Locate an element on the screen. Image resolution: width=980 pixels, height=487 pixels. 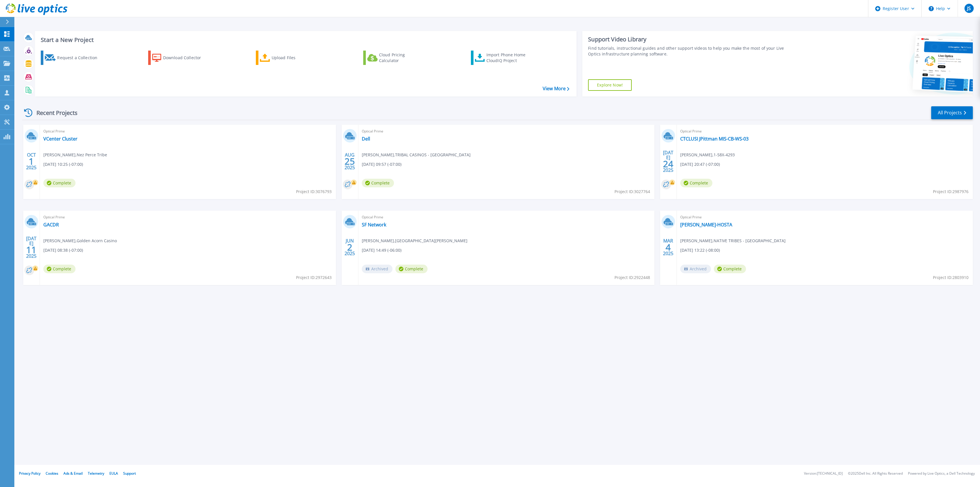
a: Explore Now! is located at coordinates (610, 85).